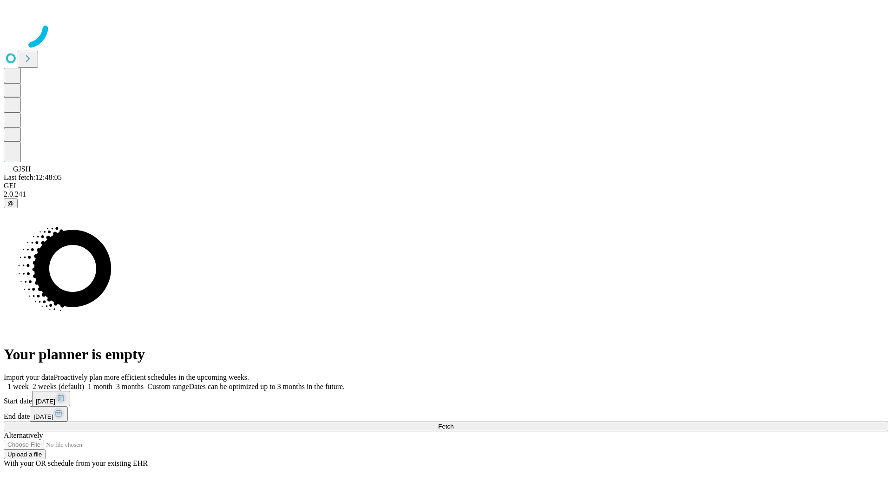 Image resolution: width=892 pixels, height=502 pixels. Describe the element at coordinates (76, 463) in the screenshot. I see `span: With your OR schedule from your existing EHR` at that location.